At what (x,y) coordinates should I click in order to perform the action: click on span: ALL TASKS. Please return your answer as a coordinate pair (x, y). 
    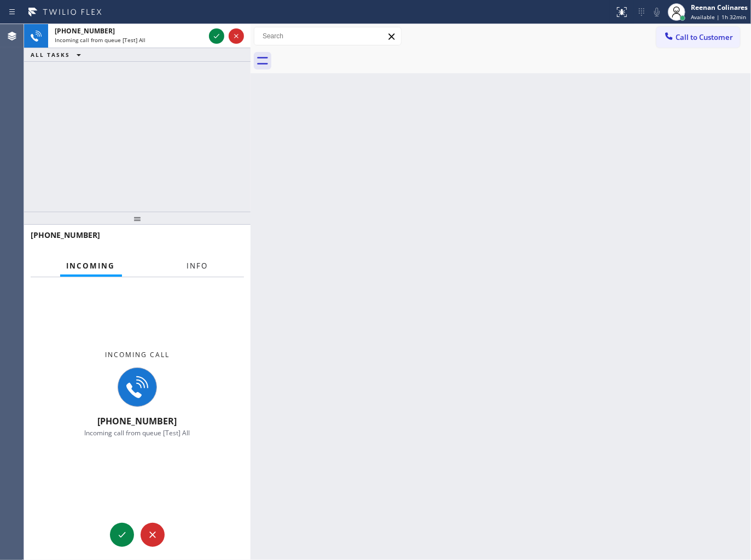
    Looking at the image, I should click on (51, 55).